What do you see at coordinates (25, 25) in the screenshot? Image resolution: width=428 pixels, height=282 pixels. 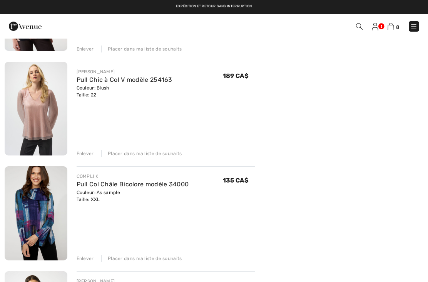 I see `a: 1ère Avenue` at bounding box center [25, 25].